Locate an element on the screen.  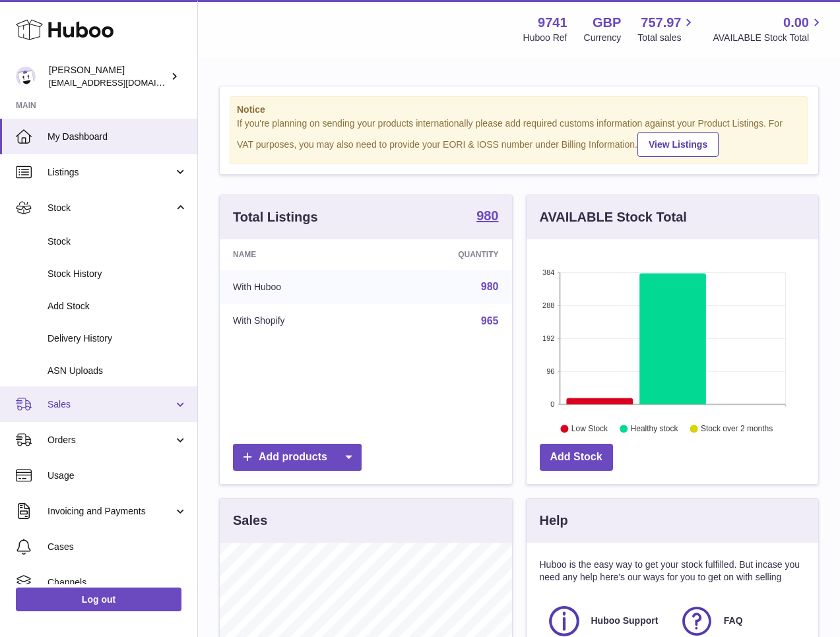
img: ajcmarketingltd@gmail.com is located at coordinates (26, 76).